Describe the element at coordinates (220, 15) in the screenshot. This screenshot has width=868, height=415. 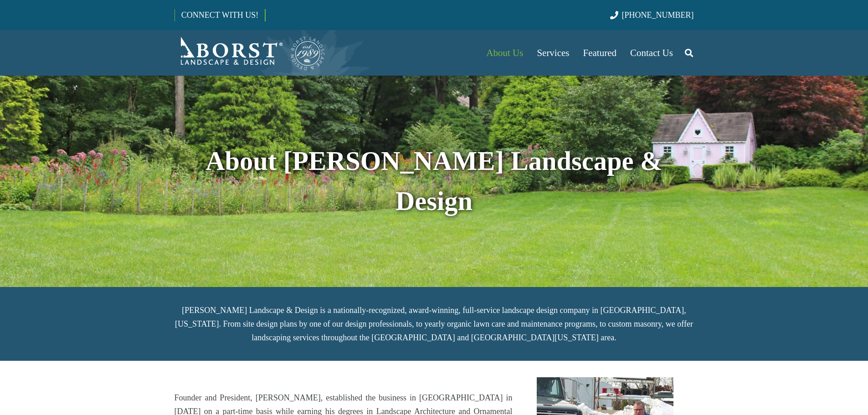
I see `a: CONNECT WITH US!` at that location.